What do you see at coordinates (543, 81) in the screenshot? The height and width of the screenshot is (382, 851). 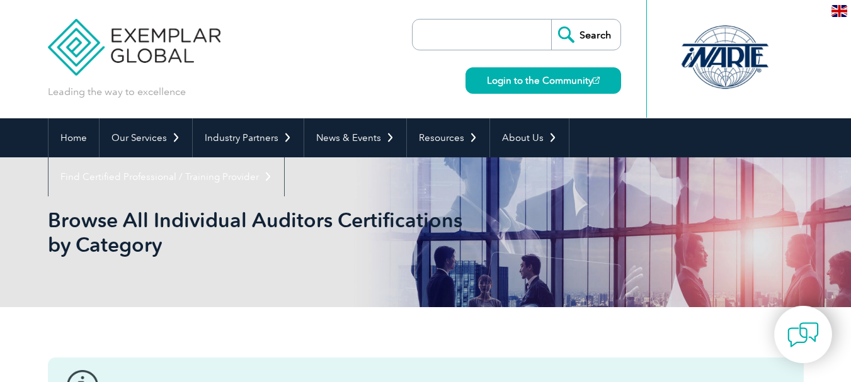 I see `a: Login to the Community` at bounding box center [543, 81].